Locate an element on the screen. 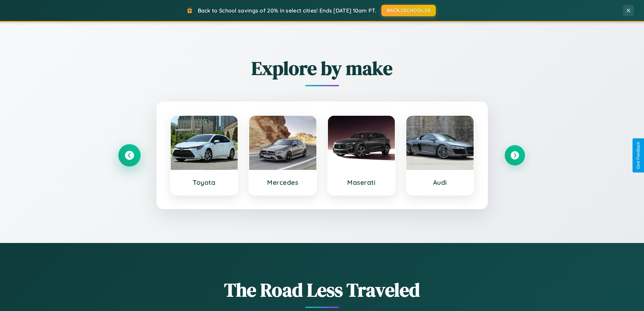 This screenshot has width=644, height=311. h3: Maserati is located at coordinates (362, 182).